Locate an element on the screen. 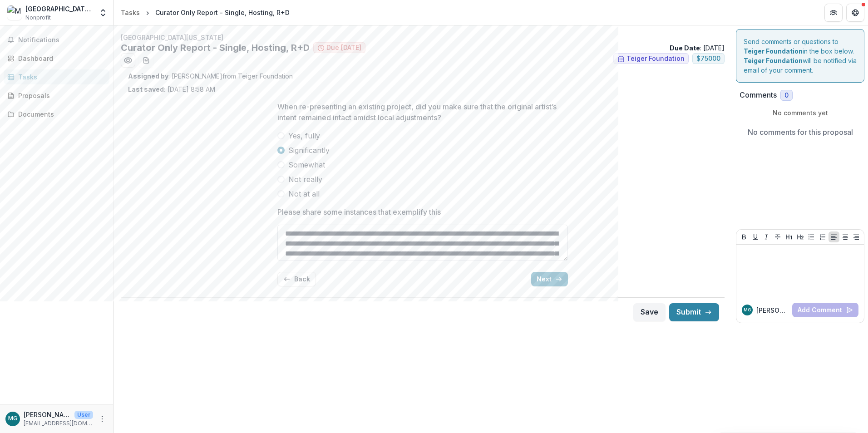 The height and width of the screenshot is (433, 868). nav: breadcrumb is located at coordinates (205, 12).